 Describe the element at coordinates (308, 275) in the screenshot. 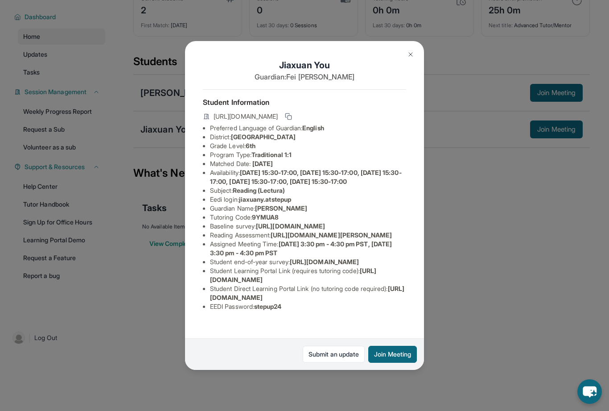

I see `li: Student Learning Portal Link (requires tutoring code) :` at that location.